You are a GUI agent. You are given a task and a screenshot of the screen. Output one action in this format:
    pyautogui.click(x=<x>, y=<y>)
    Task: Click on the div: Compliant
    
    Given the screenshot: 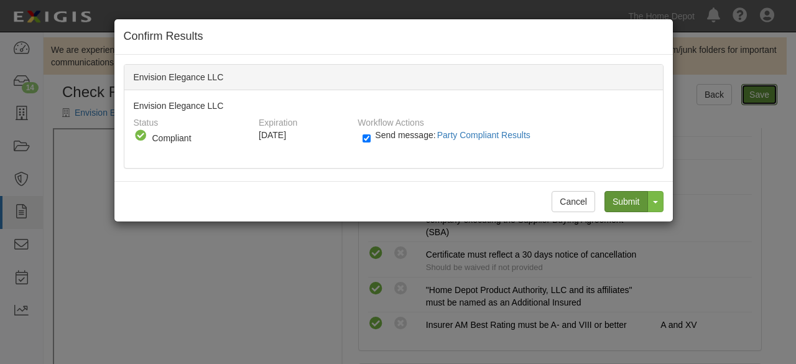 What is the action you would take?
    pyautogui.click(x=199, y=138)
    